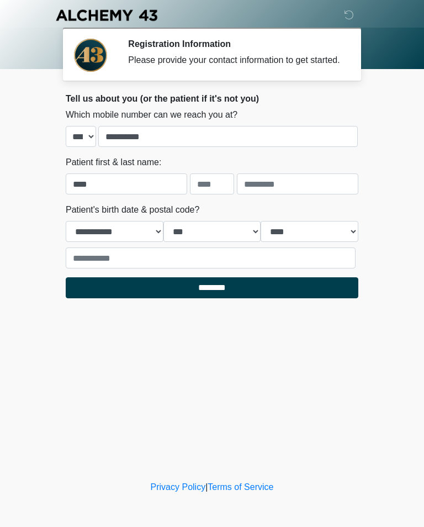 Image resolution: width=424 pixels, height=527 pixels. I want to click on img: Agent Avatar, so click(91, 55).